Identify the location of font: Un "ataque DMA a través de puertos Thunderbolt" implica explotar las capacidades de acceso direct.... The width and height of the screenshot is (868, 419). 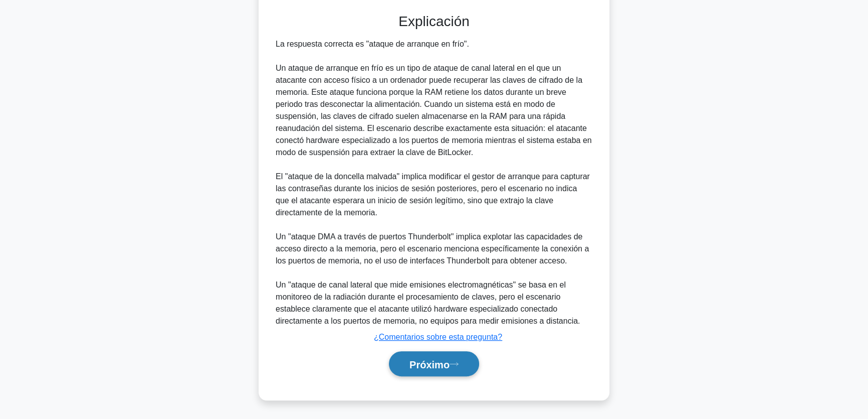
(432, 248).